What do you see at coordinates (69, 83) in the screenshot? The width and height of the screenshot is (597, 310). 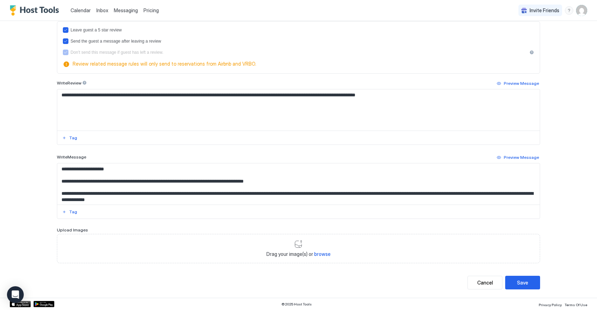 I see `span: Write Review` at bounding box center [69, 83].